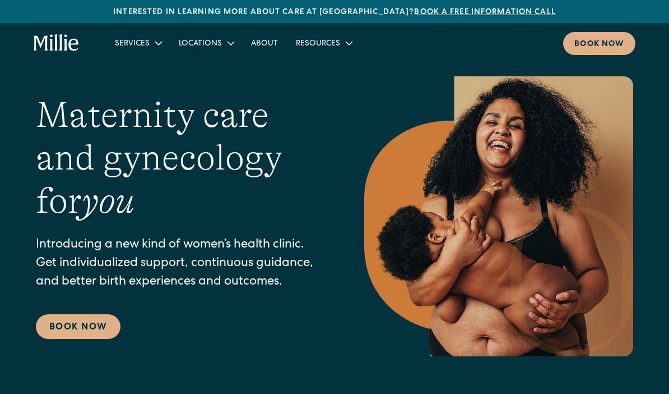  What do you see at coordinates (599, 44) in the screenshot?
I see `div: Book now` at bounding box center [599, 44].